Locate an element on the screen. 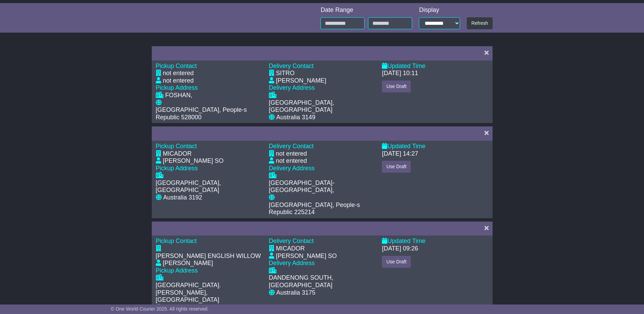 The height and width of the screenshot is (314, 644). div: Date Range is located at coordinates (366, 10).